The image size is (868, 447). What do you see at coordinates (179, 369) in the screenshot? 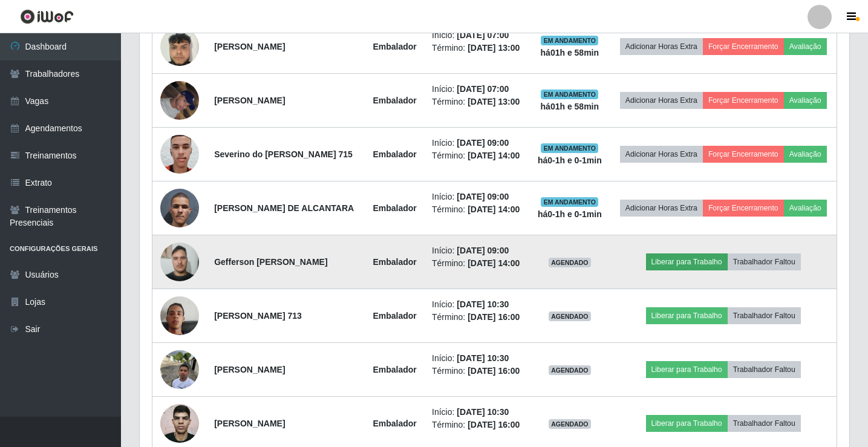
I see `img: 1731477624164.jpeg` at bounding box center [179, 369].